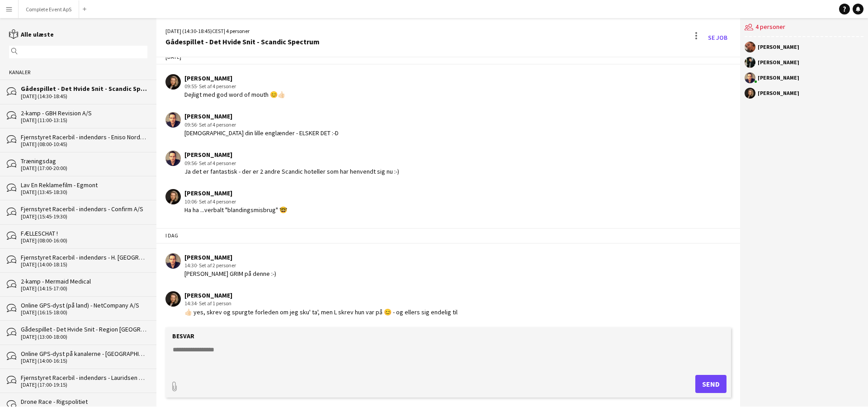 The image size is (868, 412). I want to click on div: 10:06, so click(235, 202).